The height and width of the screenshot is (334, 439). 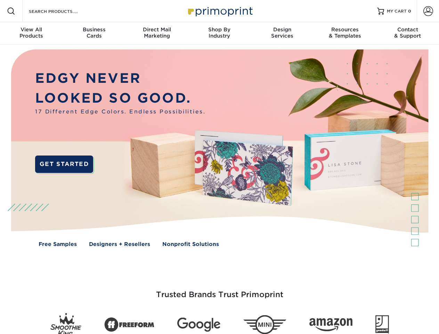 I want to click on a: Nonprofit Solutions, so click(x=190, y=244).